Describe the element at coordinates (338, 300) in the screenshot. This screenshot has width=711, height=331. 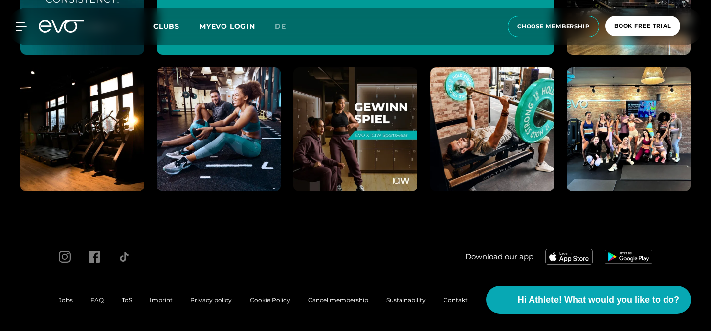
I see `span: Cancel membership` at that location.